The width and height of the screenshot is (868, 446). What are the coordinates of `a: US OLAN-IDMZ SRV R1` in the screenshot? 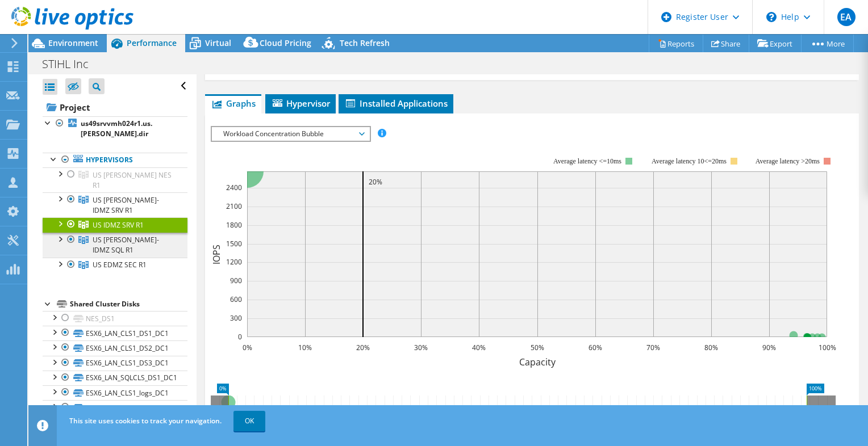 It's located at (115, 205).